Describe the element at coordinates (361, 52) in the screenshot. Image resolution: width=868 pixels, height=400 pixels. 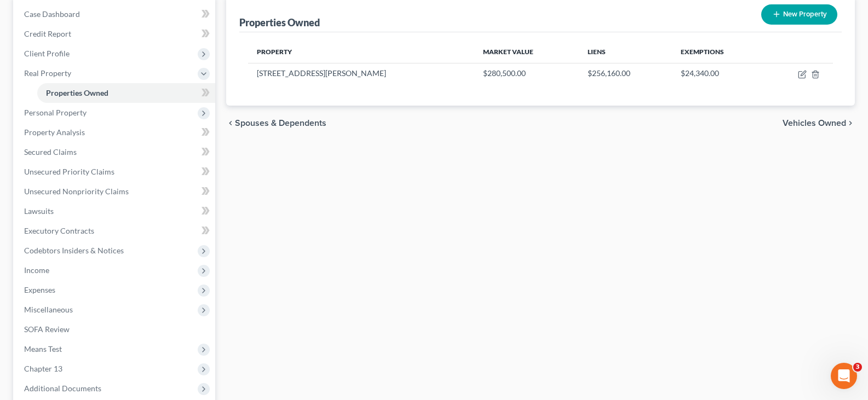
I see `th: Property` at that location.